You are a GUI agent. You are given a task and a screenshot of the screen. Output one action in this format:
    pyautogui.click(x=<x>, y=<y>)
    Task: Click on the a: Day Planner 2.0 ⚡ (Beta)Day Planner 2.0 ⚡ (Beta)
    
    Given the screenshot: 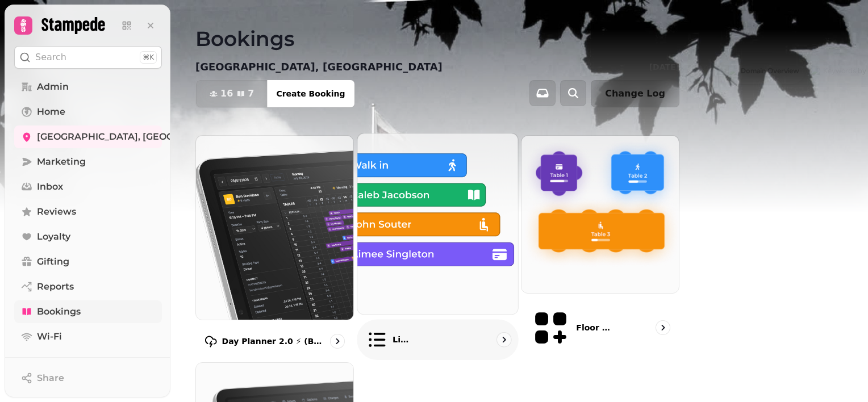 What is the action you would take?
    pyautogui.click(x=275, y=246)
    